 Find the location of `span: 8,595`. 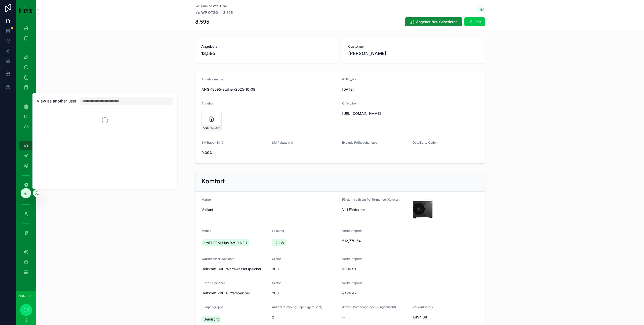

span: 8,595 is located at coordinates (228, 12).